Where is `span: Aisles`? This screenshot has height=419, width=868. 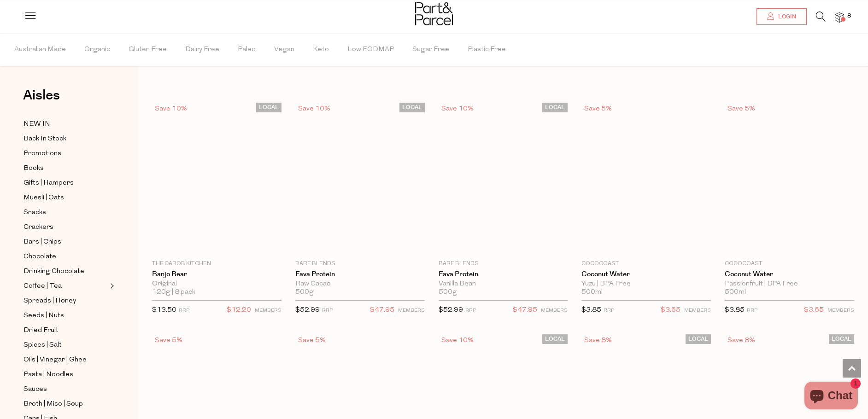 span: Aisles is located at coordinates (42, 95).